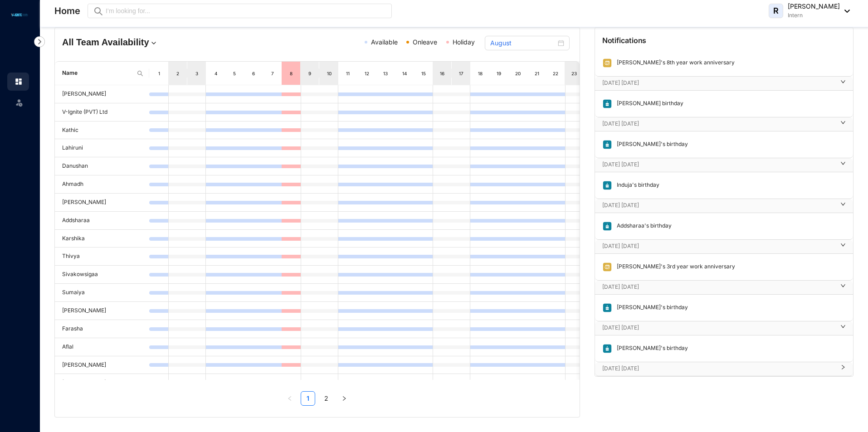 Image resolution: width=868 pixels, height=432 pixels. What do you see at coordinates (159, 73) in the screenshot?
I see `div: 1` at bounding box center [159, 73].